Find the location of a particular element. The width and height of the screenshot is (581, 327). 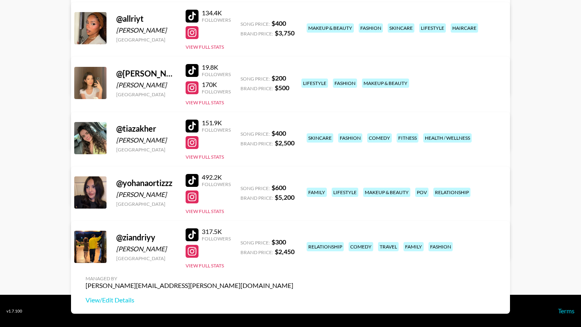

div: @ tiazakher is located at coordinates (146, 129).